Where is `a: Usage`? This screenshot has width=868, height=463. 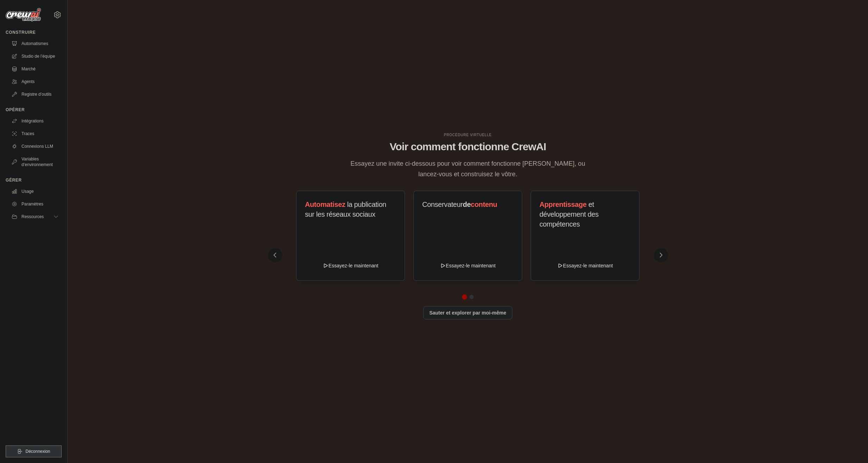 a: Usage is located at coordinates (35, 191).